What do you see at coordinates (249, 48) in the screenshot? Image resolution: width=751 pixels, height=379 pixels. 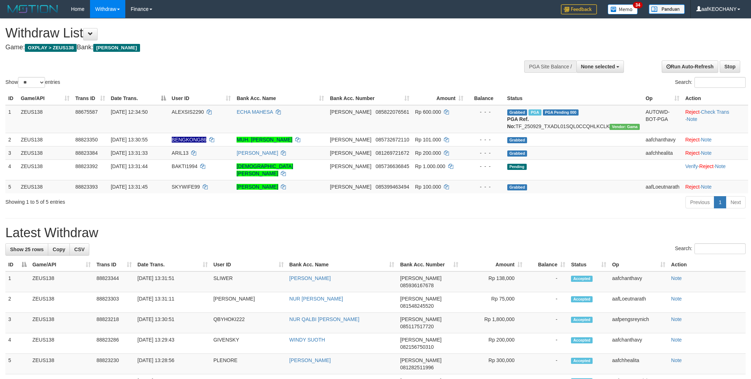 I see `h4: Game: Bank:` at bounding box center [249, 48].